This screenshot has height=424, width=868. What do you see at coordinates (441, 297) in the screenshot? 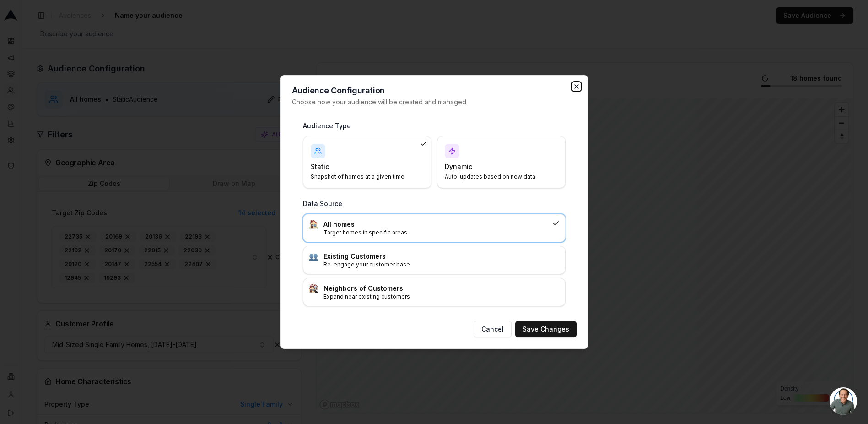
I see `p: Expand near existing customers` at bounding box center [441, 297].